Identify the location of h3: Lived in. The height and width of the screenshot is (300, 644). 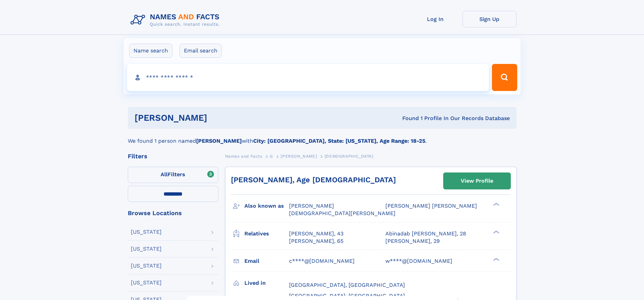
(267, 283).